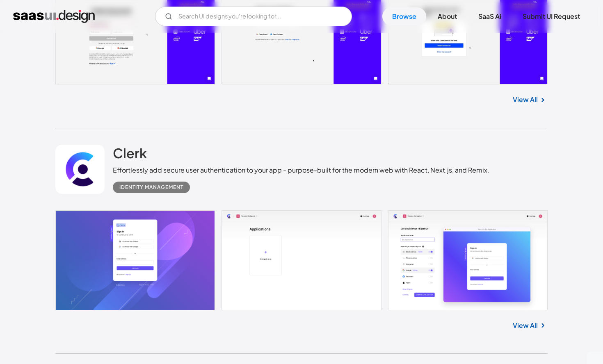  What do you see at coordinates (404, 16) in the screenshot?
I see `a: Browse` at bounding box center [404, 16].